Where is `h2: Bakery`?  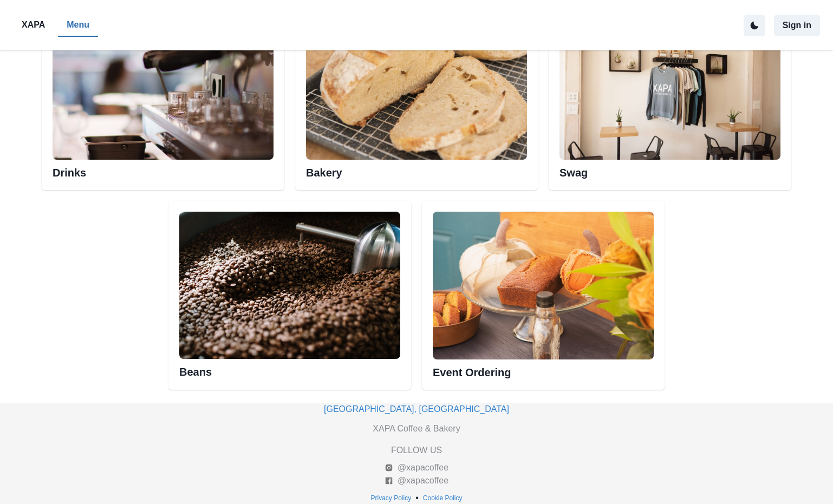
h2: Bakery is located at coordinates (416, 169).